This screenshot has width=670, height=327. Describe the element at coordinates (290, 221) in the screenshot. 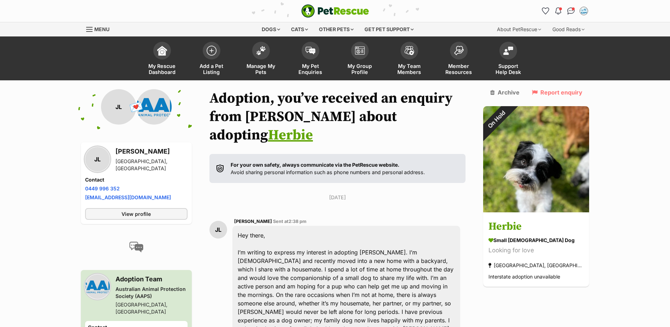

I see `span: Sent at` at that location.